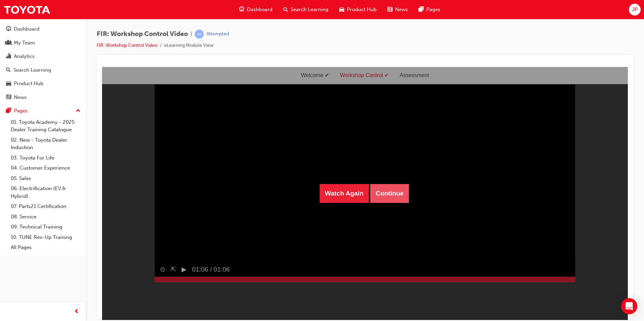 The image size is (644, 321). I want to click on div: Pages, so click(21, 111).